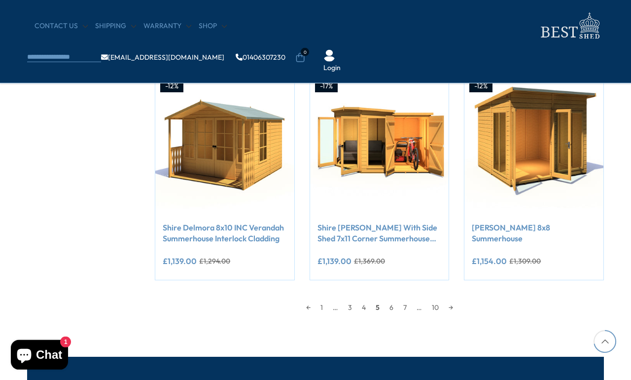 The width and height of the screenshot is (631, 380). Describe the element at coordinates (405, 307) in the screenshot. I see `a: 7` at that location.